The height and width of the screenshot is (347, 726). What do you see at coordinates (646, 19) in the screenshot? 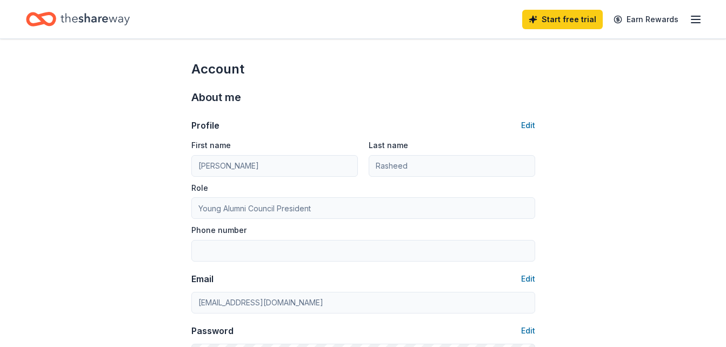
I see `a: Earn Rewards` at bounding box center [646, 19].